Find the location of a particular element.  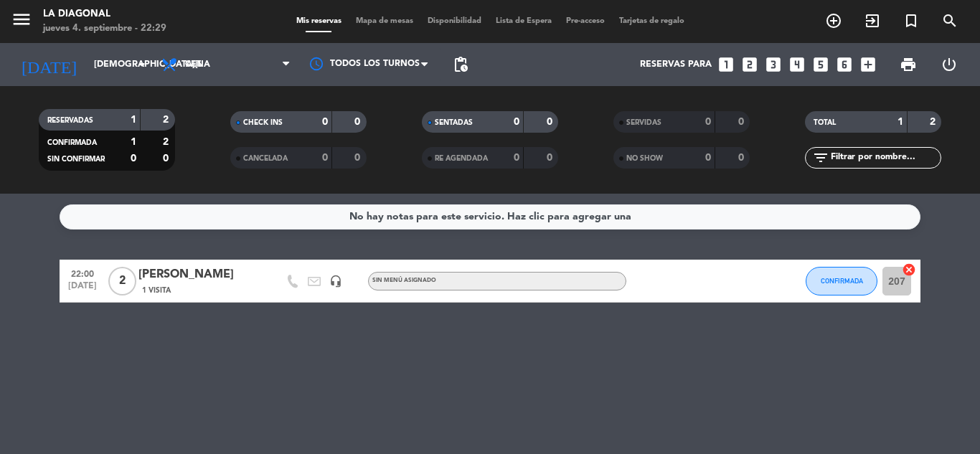

i: looks_two is located at coordinates (750, 65).